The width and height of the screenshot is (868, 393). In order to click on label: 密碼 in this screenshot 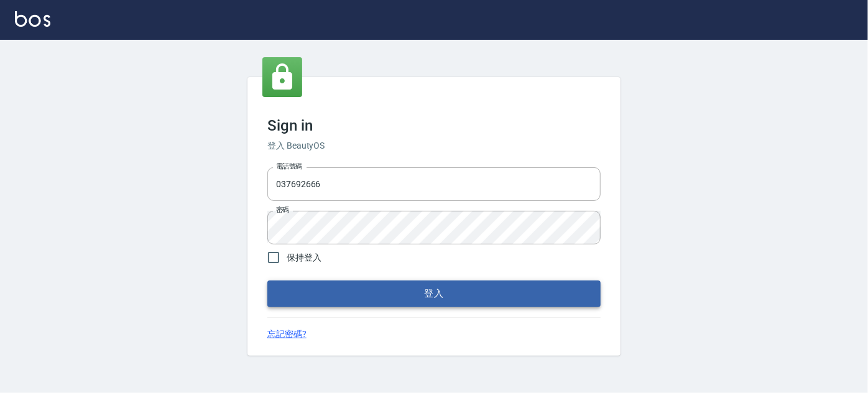, I will do `click(282, 209)`.